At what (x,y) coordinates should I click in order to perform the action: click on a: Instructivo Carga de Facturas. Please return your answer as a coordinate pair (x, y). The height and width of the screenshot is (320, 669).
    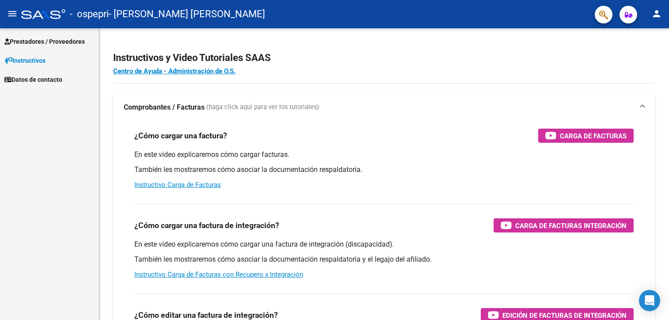
    Looking at the image, I should click on (178, 185).